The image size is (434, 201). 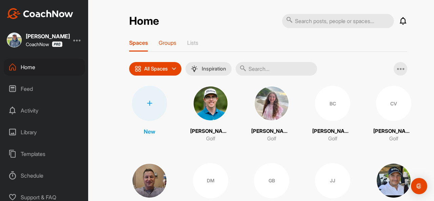 What do you see at coordinates (150, 132) in the screenshot?
I see `p: New` at bounding box center [150, 132].